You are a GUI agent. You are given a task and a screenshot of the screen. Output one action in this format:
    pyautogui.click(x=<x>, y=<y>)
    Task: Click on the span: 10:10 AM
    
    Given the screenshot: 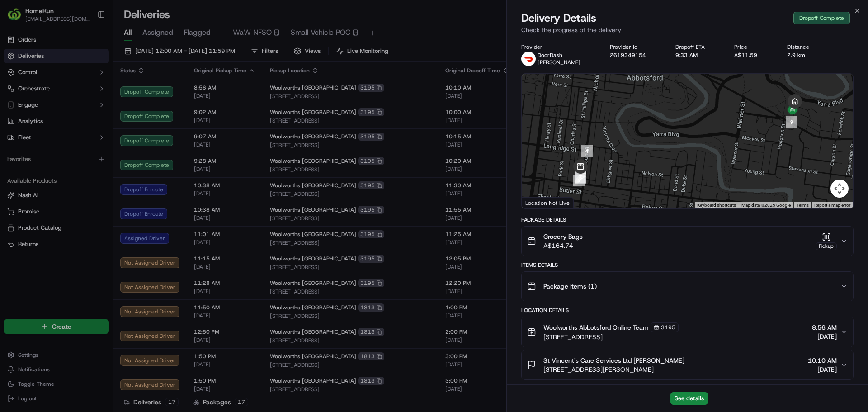 What is the action you would take?
    pyautogui.click(x=822, y=360)
    